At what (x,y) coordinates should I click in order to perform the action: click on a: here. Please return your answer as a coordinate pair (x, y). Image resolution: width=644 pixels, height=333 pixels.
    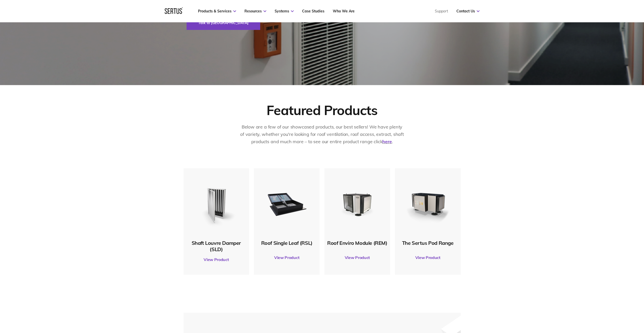
    Looking at the image, I should click on (387, 141).